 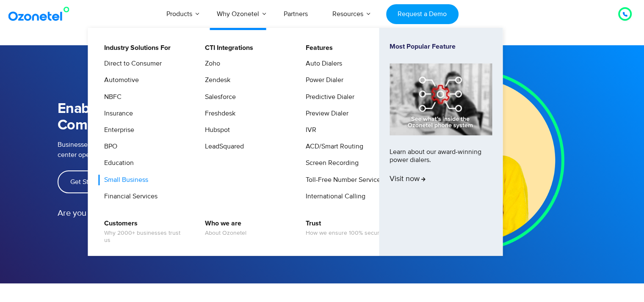 I want to click on a: LeadSquared, so click(x=222, y=147).